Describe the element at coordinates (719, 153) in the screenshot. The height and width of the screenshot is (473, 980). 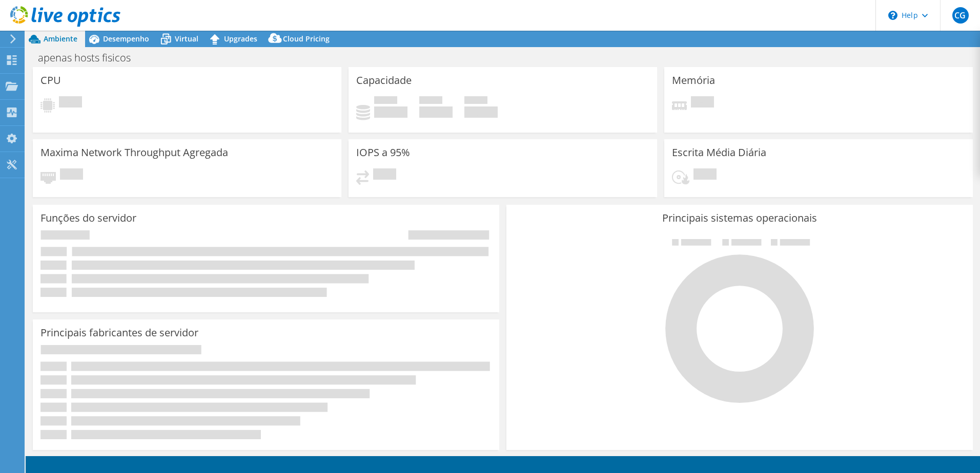
I see `h3: Escrita Média Diária` at that location.